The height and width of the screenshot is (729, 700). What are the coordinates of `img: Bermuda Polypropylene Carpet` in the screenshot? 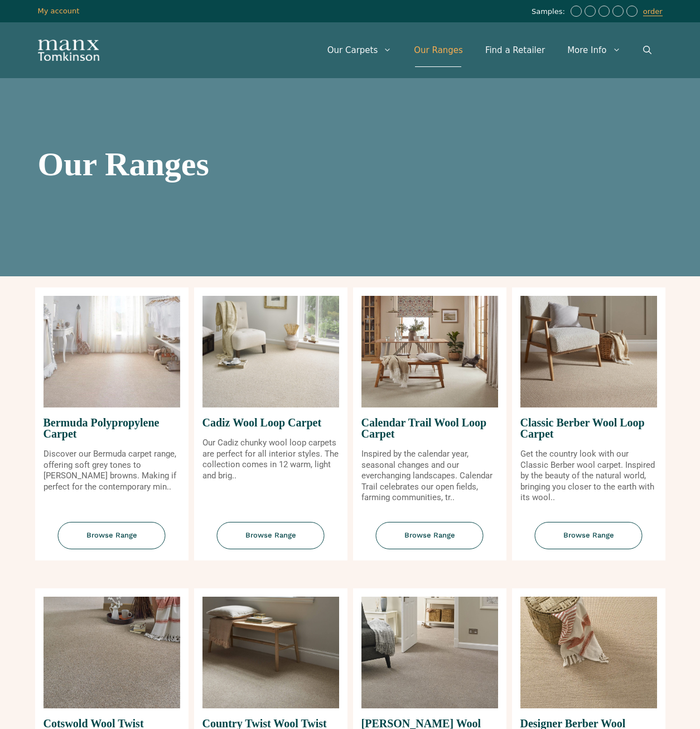 It's located at (111, 351).